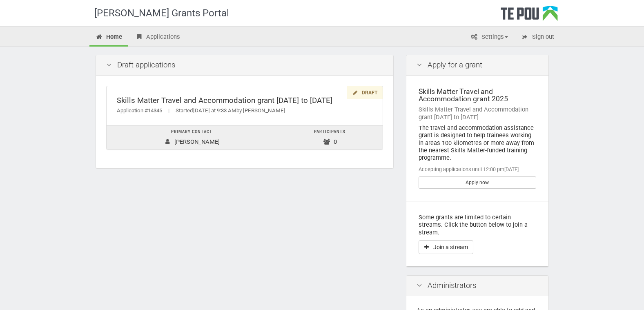 This screenshot has height=310, width=644. Describe the element at coordinates (477, 182) in the screenshot. I see `a: Apply now` at that location.